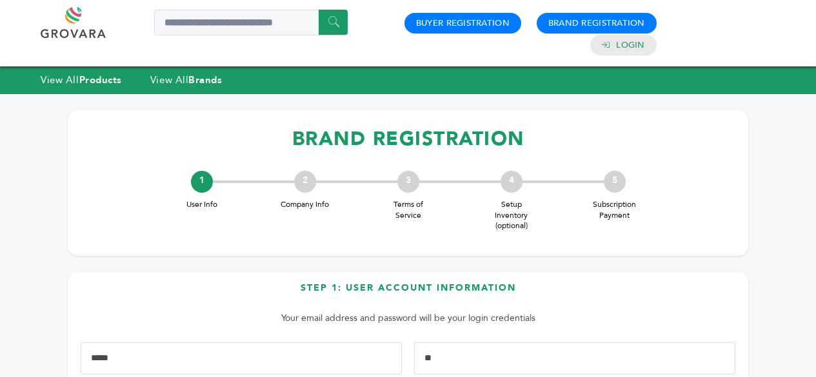 This screenshot has width=816, height=377. Describe the element at coordinates (186, 80) in the screenshot. I see `a: View AllBrands` at that location.